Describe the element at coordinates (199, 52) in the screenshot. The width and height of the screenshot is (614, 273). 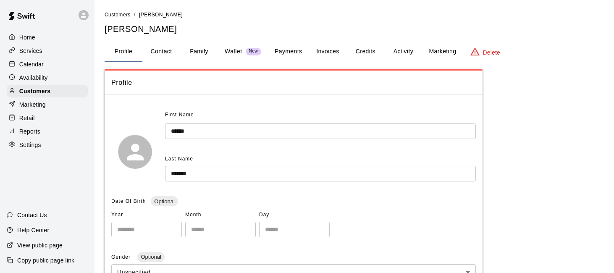
I see `button: Family` at that location.